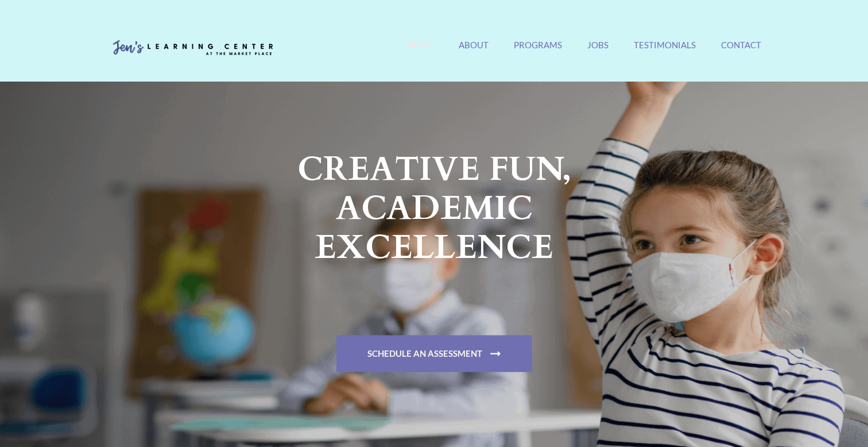 The image size is (868, 447). What do you see at coordinates (193, 48) in the screenshot?
I see `img: Jen's Learning Center Logo Transparent` at bounding box center [193, 48].